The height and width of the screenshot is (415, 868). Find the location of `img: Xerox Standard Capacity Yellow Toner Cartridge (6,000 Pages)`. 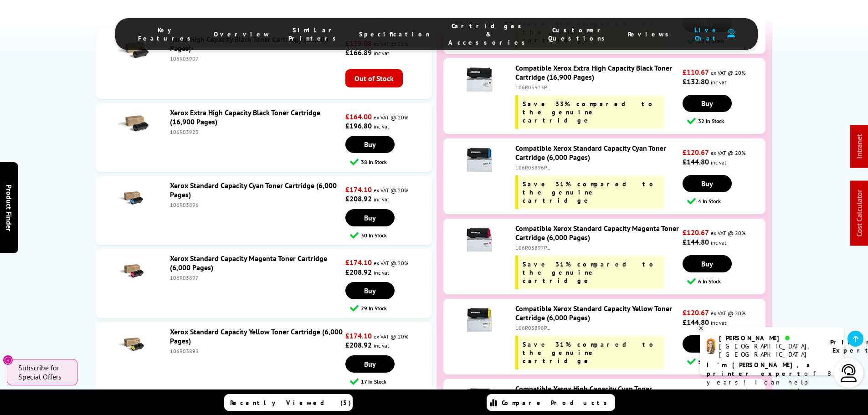

img: Xerox Standard Capacity Yellow Toner Cartridge (6,000 Pages) is located at coordinates (133, 343).